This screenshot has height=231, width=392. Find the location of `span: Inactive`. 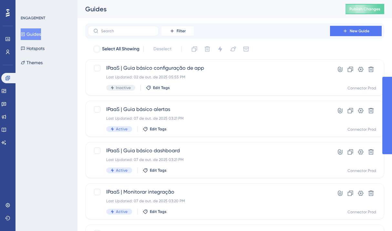

span: Inactive is located at coordinates (123, 88).